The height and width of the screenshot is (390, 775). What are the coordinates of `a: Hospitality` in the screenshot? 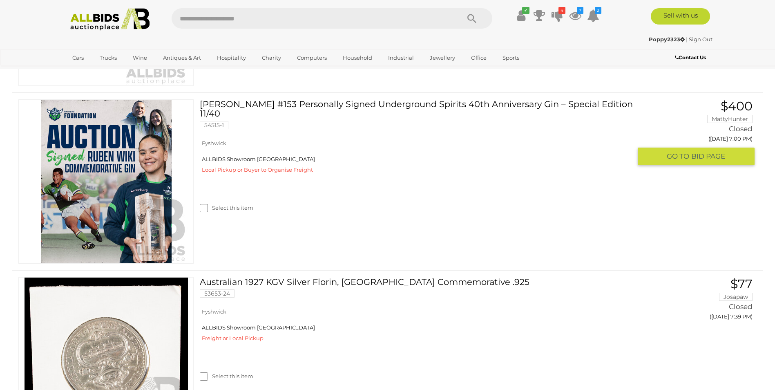 It's located at (231, 58).